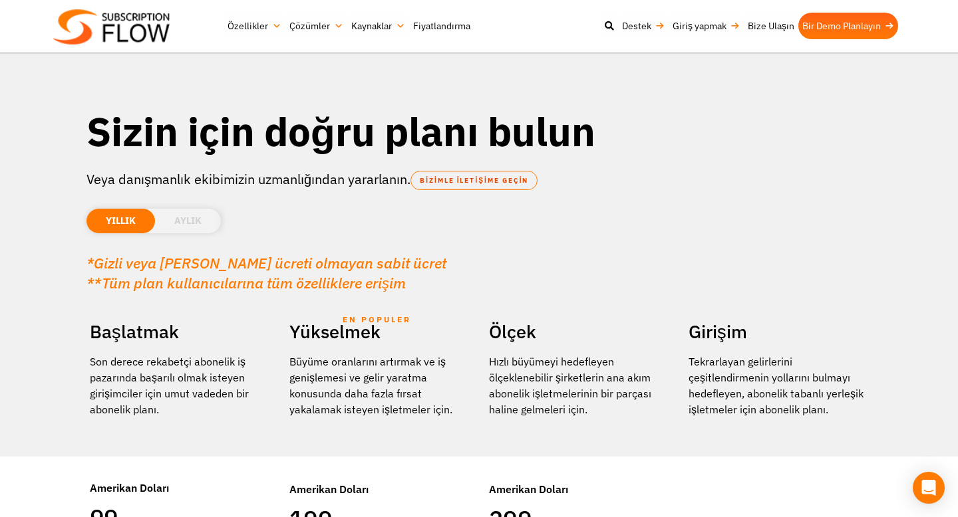  What do you see at coordinates (473, 180) in the screenshot?
I see `font: BİZİMLE İLETİŞİME GEÇİN` at bounding box center [473, 180].